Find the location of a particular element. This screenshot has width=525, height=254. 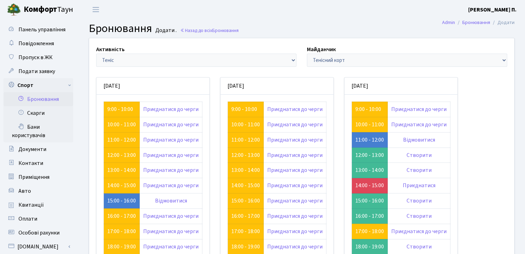

span: Приміщення is located at coordinates (34, 177).